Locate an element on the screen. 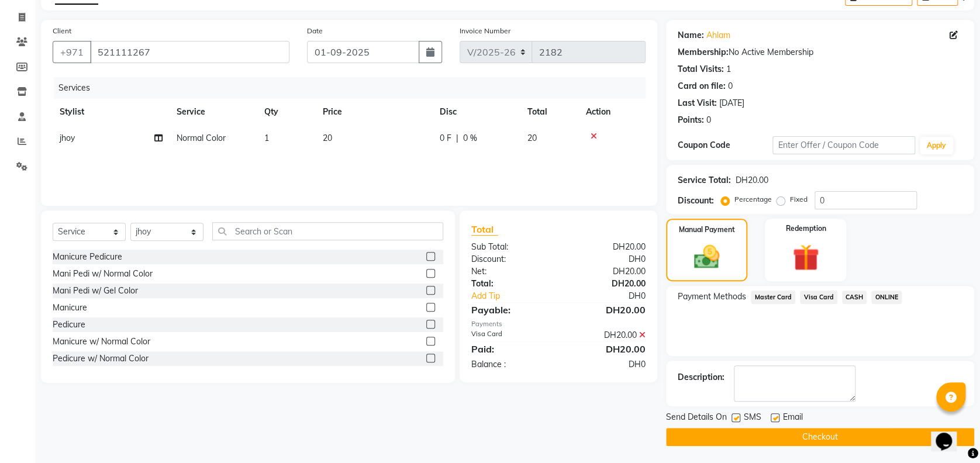  div: Membership: is located at coordinates (703, 52).